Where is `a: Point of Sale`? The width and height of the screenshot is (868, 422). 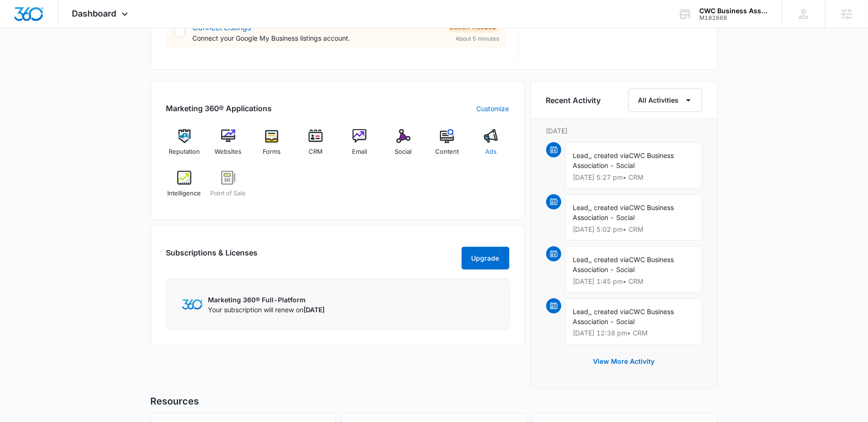 a: Point of Sale is located at coordinates (228, 188).